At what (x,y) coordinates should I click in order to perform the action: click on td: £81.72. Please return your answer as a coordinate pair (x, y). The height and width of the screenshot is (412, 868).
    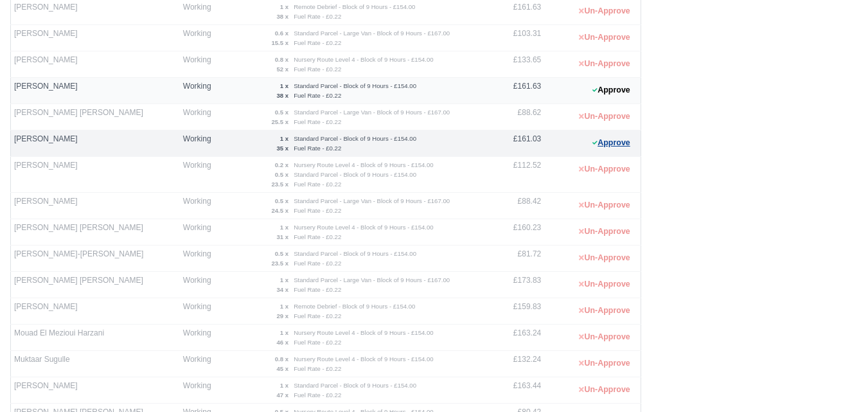
    Looking at the image, I should click on (514, 258).